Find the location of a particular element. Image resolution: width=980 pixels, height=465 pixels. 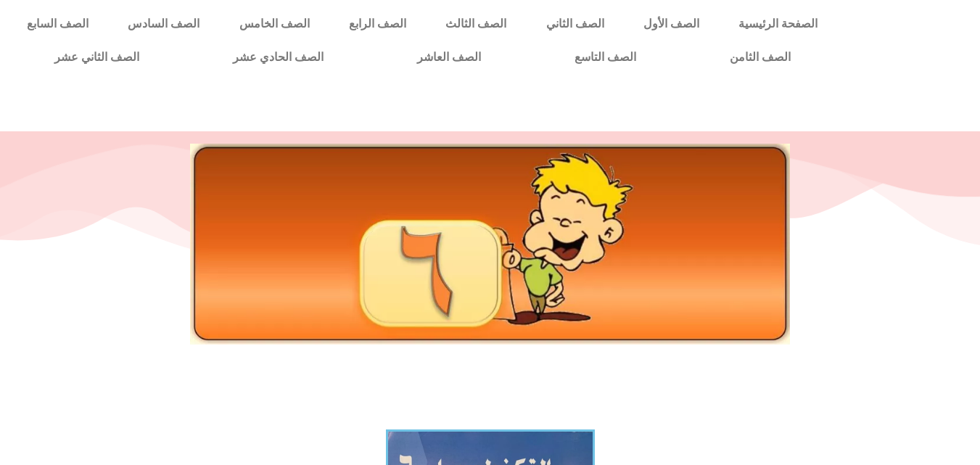

a: الصف الرابع is located at coordinates (377, 24).